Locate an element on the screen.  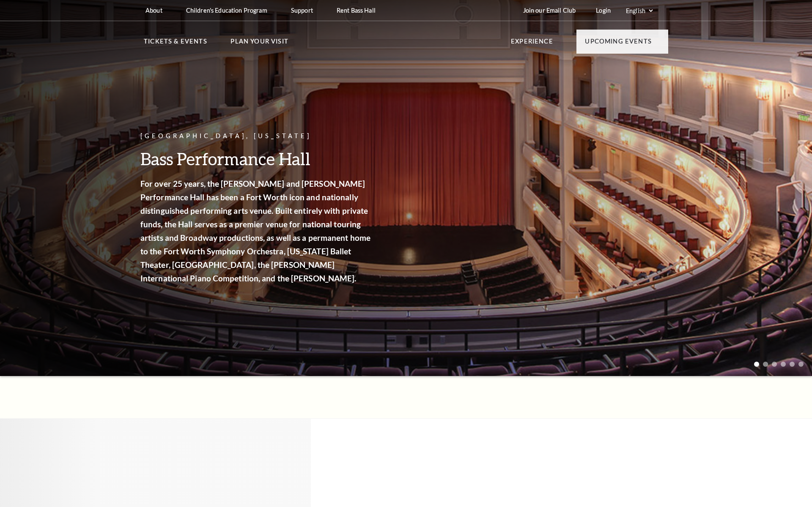
p: Children's Education Program is located at coordinates (227, 10).